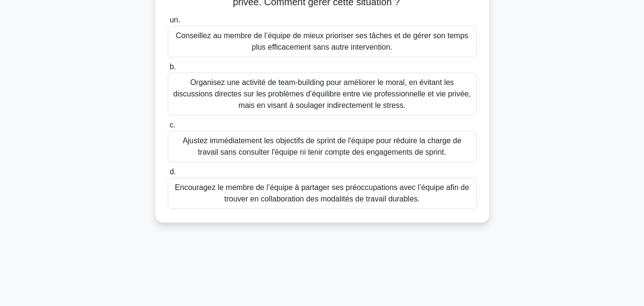  What do you see at coordinates (322, 93) in the screenshot?
I see `font: Organisez une activité de team-building pour améliorer le moral, en évitant les discussions direc...` at bounding box center [322, 93].